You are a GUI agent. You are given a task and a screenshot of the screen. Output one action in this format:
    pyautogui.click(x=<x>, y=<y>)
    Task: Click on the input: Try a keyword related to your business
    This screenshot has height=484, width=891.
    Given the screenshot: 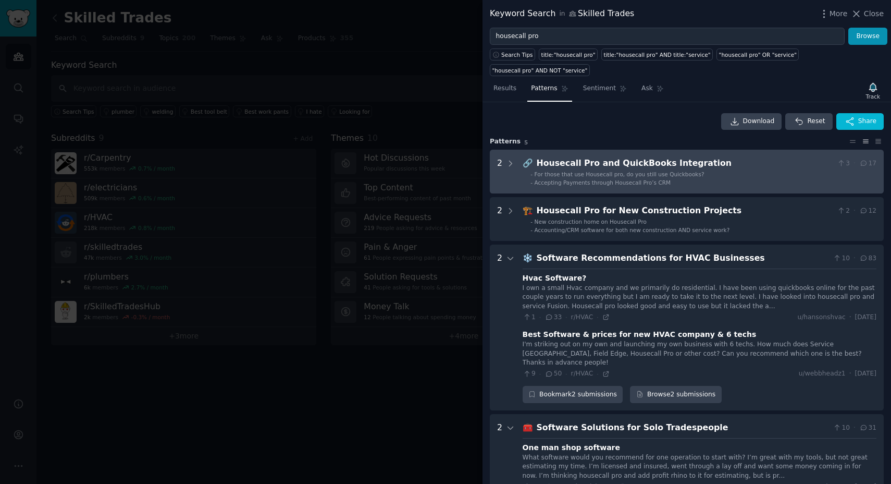 What is the action you would take?
    pyautogui.click(x=667, y=36)
    